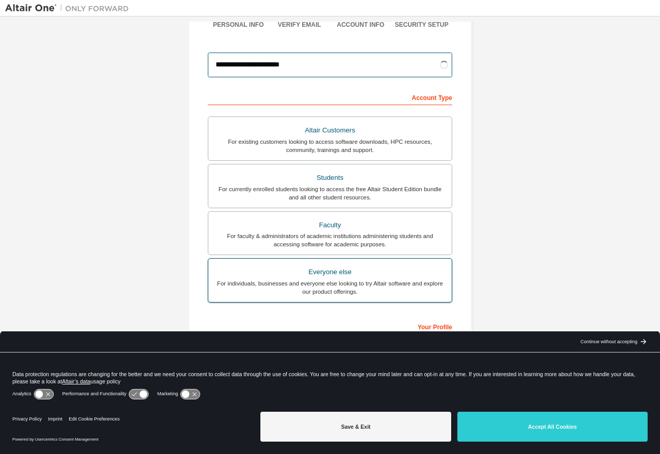 Image resolution: width=660 pixels, height=454 pixels. What do you see at coordinates (422, 25) in the screenshot?
I see `div: Security Setup` at bounding box center [422, 25].